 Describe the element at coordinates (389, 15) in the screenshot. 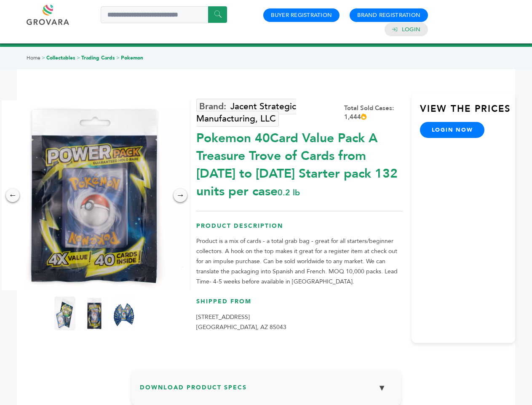

I see `a: Brand Registration` at that location.